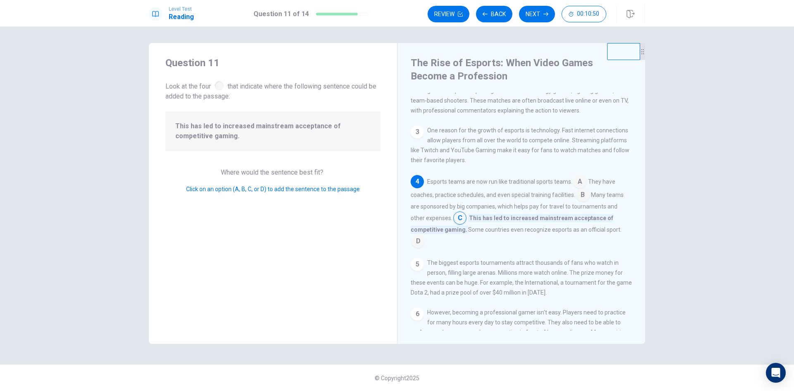 This screenshot has width=794, height=391. Describe the element at coordinates (273, 63) in the screenshot. I see `h4: Question 11` at that location.